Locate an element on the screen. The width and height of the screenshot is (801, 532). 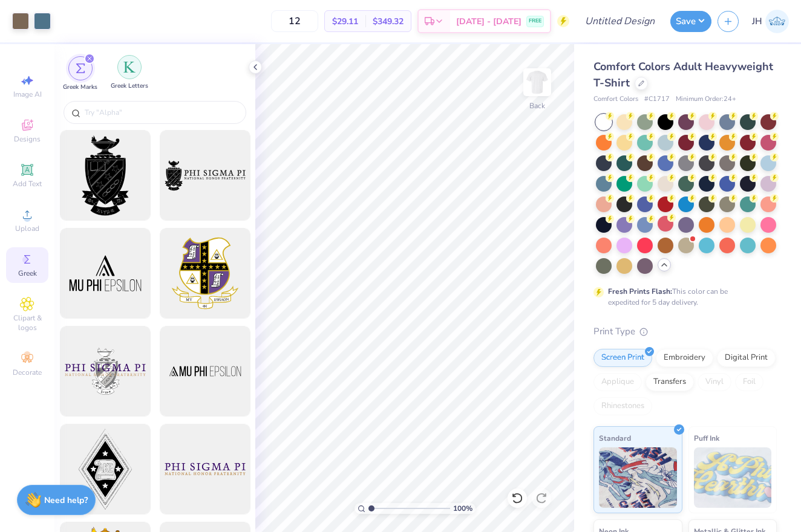
img: Standard is located at coordinates (638, 478).